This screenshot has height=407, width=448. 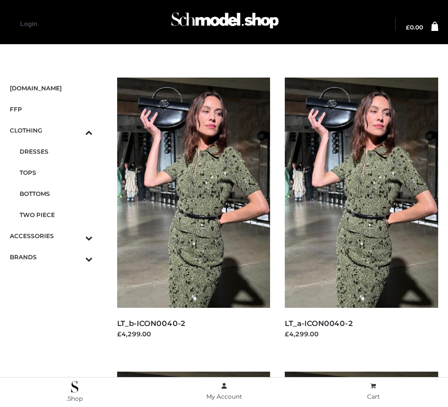 What do you see at coordinates (56, 214) in the screenshot?
I see `span: TWO PIECE` at bounding box center [56, 214].